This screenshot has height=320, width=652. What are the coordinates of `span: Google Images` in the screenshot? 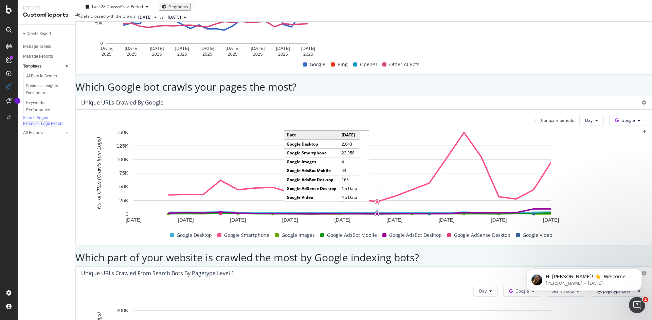 It's located at (298, 235).